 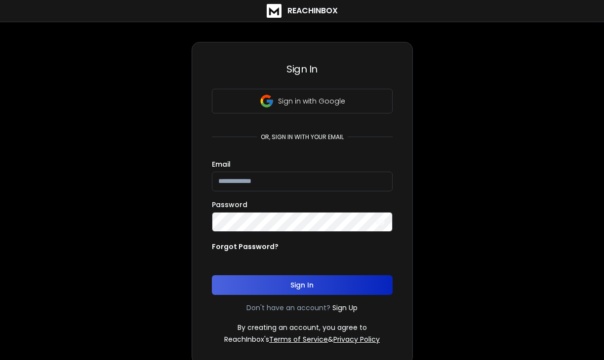 I want to click on p: By creating an account, you agree to, so click(x=302, y=328).